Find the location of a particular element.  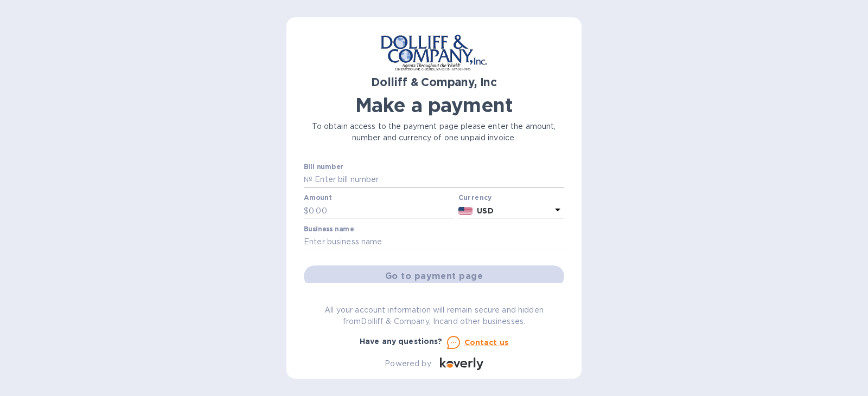

img: USD is located at coordinates (465, 211).